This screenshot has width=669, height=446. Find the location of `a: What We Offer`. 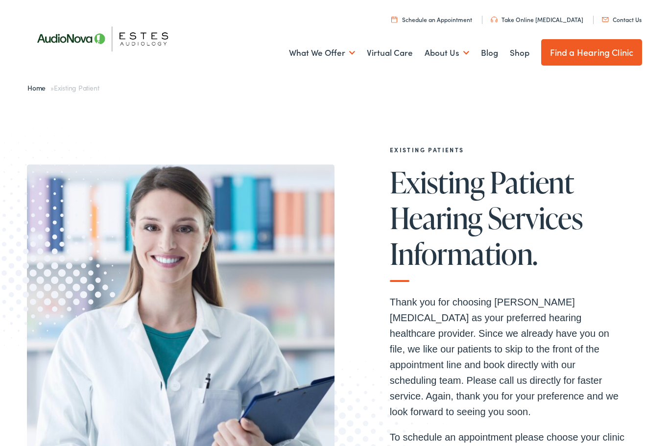

a: What We Offer is located at coordinates (322, 53).